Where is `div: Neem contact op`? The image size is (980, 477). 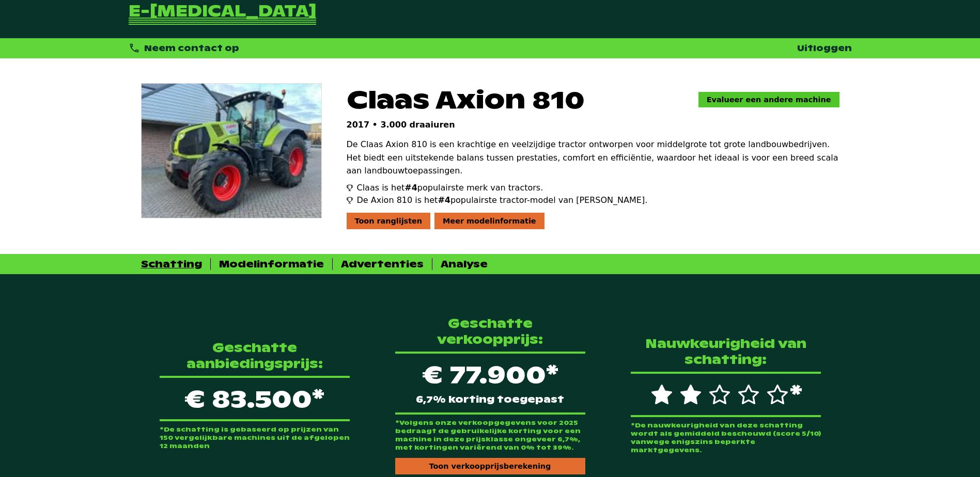 div: Neem contact op is located at coordinates (184, 48).